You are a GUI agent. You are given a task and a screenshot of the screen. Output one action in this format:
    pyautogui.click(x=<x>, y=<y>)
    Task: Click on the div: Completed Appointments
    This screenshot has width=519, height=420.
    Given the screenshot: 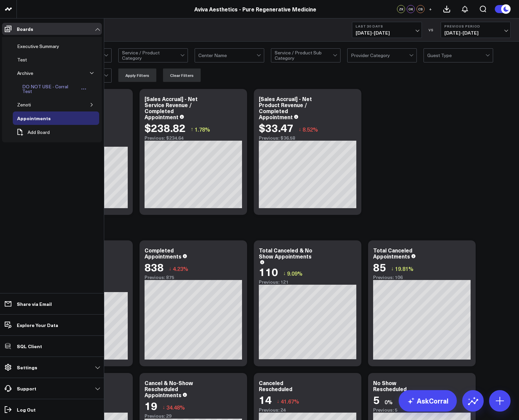 What is the action you would take?
    pyautogui.click(x=163, y=253)
    